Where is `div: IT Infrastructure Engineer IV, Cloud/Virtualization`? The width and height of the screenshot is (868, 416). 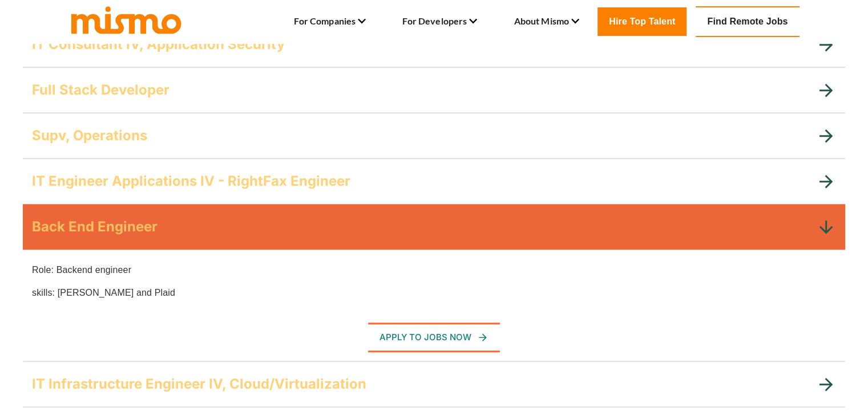 div: IT Infrastructure Engineer IV, Cloud/Virtualization is located at coordinates (434, 384).